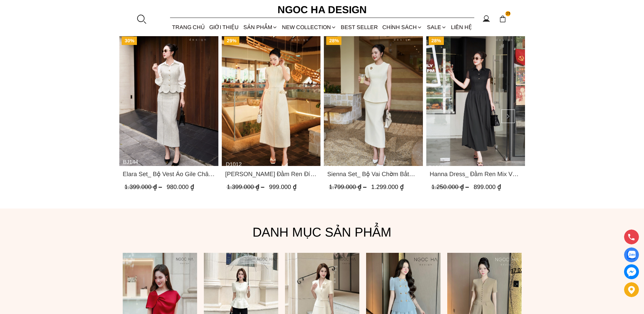 The width and height of the screenshot is (644, 314). I want to click on a: Link to Hanna Dress_ Đầm Ren Mix Vải Thô Màu Đen D1011, so click(475, 174).